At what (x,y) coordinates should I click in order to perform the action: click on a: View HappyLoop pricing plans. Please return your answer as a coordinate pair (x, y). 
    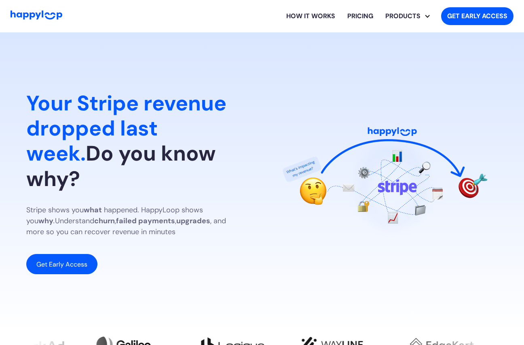
    Looking at the image, I should click on (360, 16).